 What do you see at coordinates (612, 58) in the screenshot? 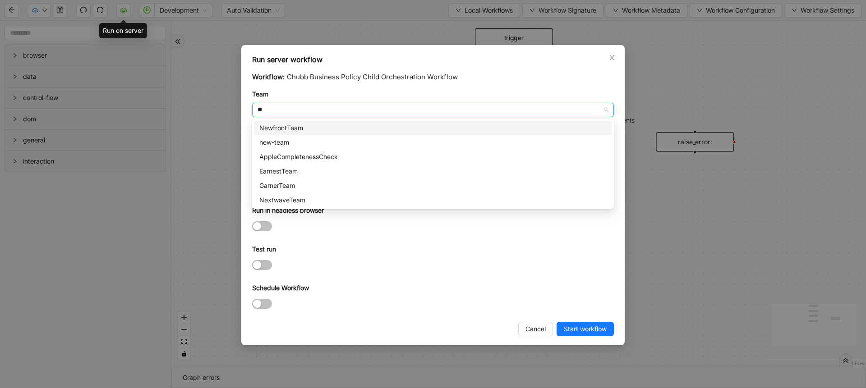
I see `span: close` at bounding box center [612, 58].